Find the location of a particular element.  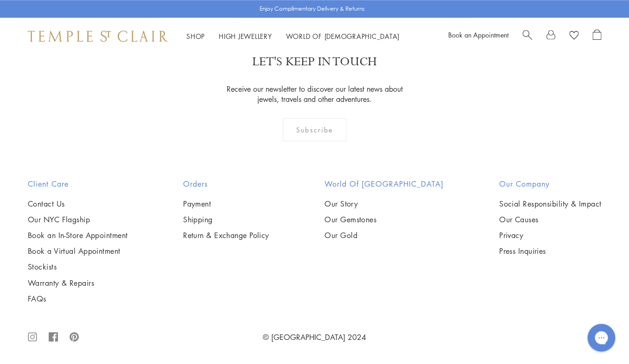

a: Book an In-Store Appointment is located at coordinates (78, 235).